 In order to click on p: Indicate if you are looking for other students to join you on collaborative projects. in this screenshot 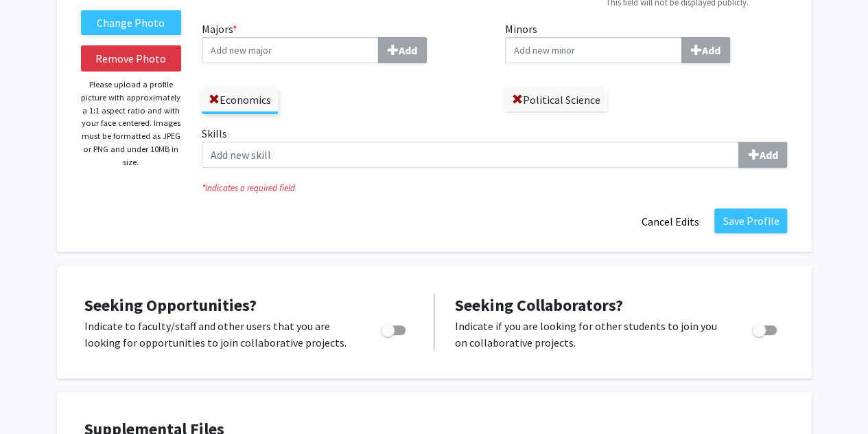, I will do `click(590, 334)`.